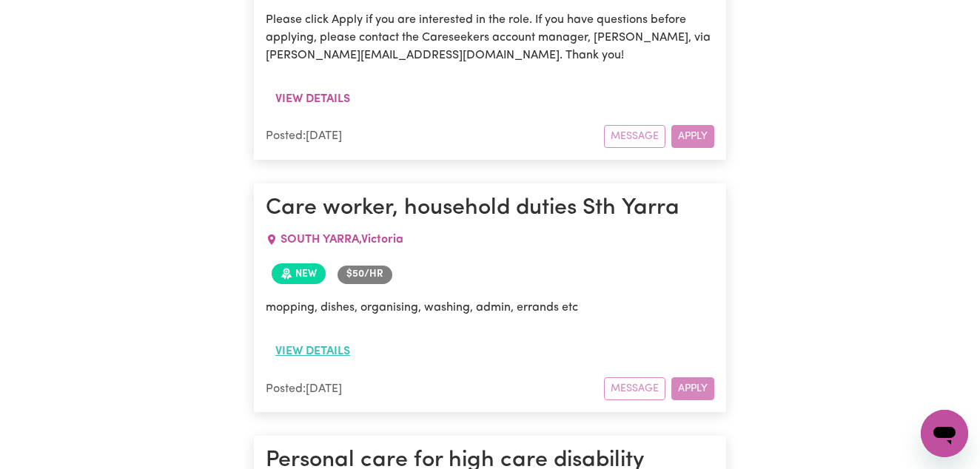 This screenshot has width=980, height=469. Describe the element at coordinates (490, 38) in the screenshot. I see `p: Please click Apply if you are interested in the role. If you have questions before applying, plea...` at that location.